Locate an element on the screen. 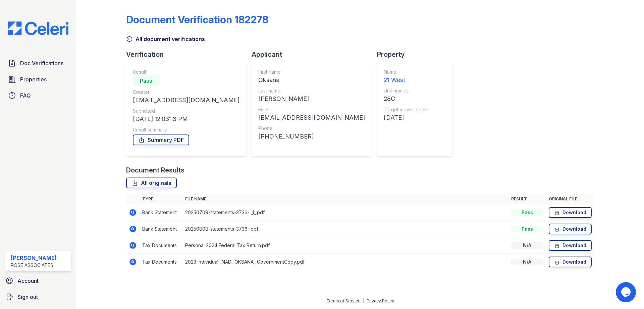  a: Summary PDF is located at coordinates (161, 140).